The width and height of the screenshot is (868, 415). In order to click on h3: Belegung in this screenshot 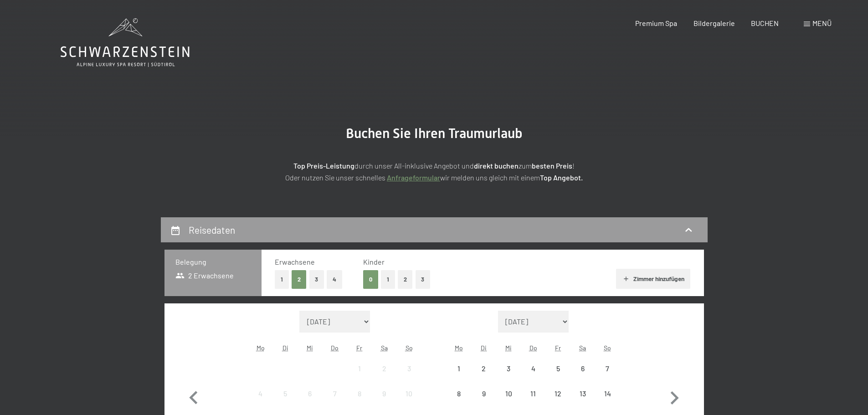, I will do `click(213, 262)`.